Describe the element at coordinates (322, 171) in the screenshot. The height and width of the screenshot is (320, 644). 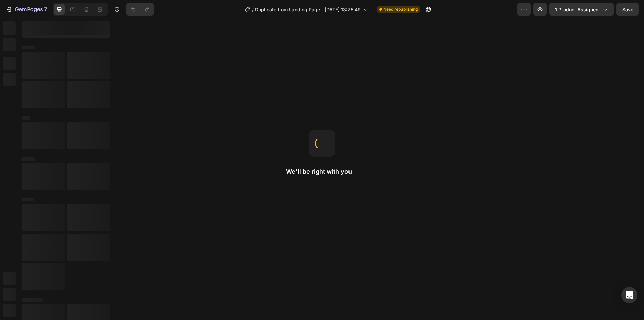
I see `h2: We'll be right with you` at that location.